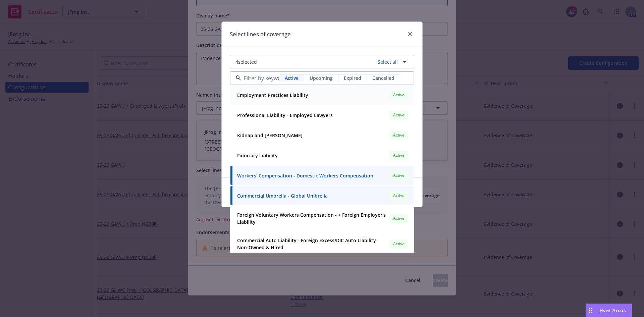 The width and height of the screenshot is (644, 317). What do you see at coordinates (283, 196) in the screenshot?
I see `strong: Commercial Umbrella - Global Umbrella` at bounding box center [283, 196].